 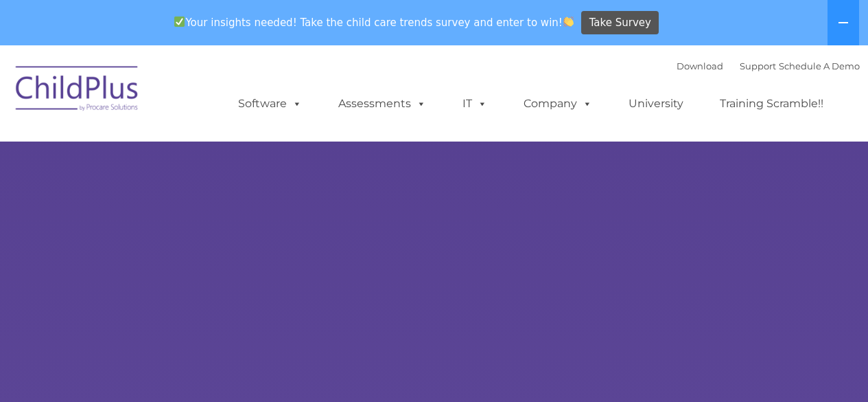 I want to click on a: University, so click(x=657, y=103).